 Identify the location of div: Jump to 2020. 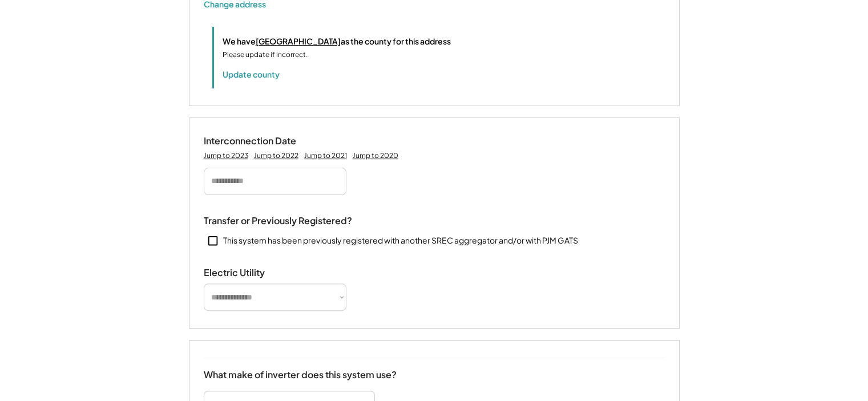
(376, 156).